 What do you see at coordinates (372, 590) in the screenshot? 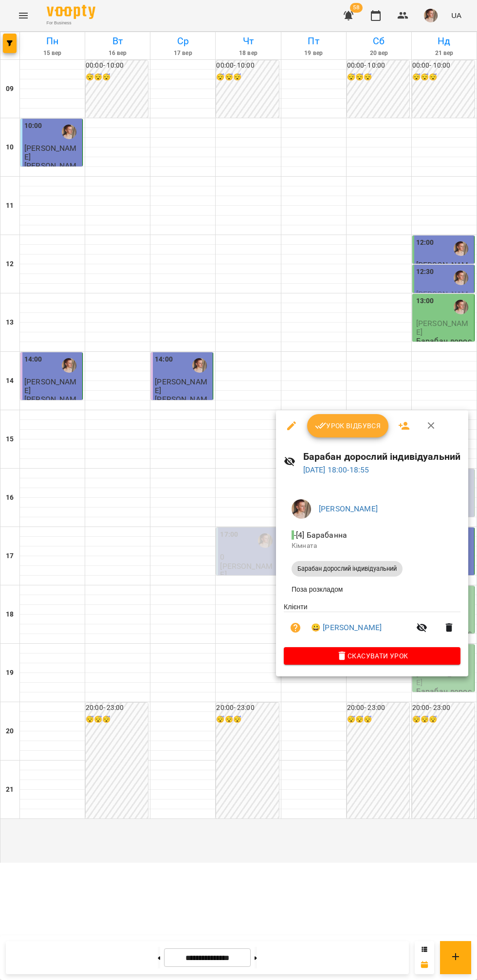
I see `li: Поза розкладом` at bounding box center [372, 590].